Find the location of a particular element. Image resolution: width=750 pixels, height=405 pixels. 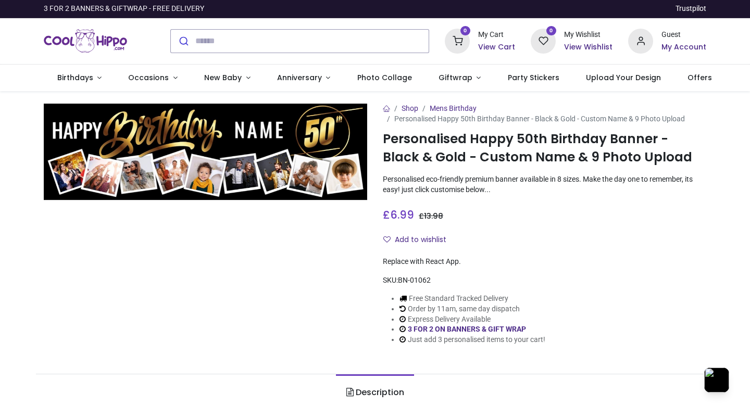

a: 3 FOR 2 ON BANNERS & GIFT WRAP is located at coordinates (467, 329).